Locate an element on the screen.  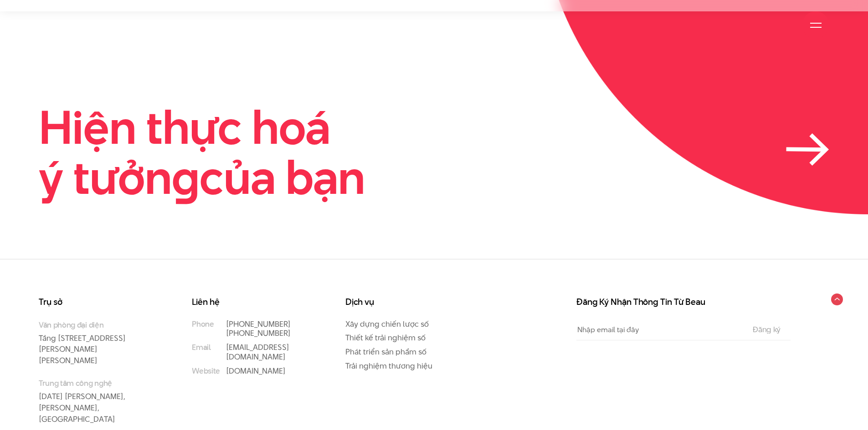
a: Phát triển sản phẩm số is located at coordinates (386, 352).